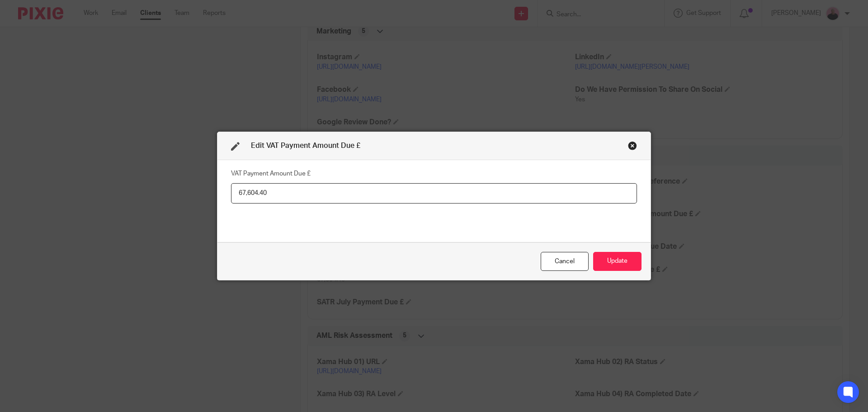  What do you see at coordinates (306, 146) in the screenshot?
I see `span: Edit VAT Payment Amount Due £` at bounding box center [306, 146].